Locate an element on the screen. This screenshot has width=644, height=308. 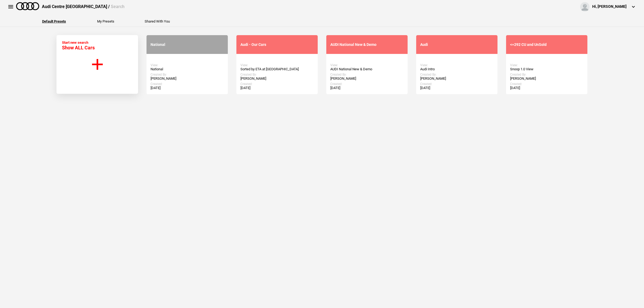
button: Start new search Show ALL Cars is located at coordinates (97, 64).